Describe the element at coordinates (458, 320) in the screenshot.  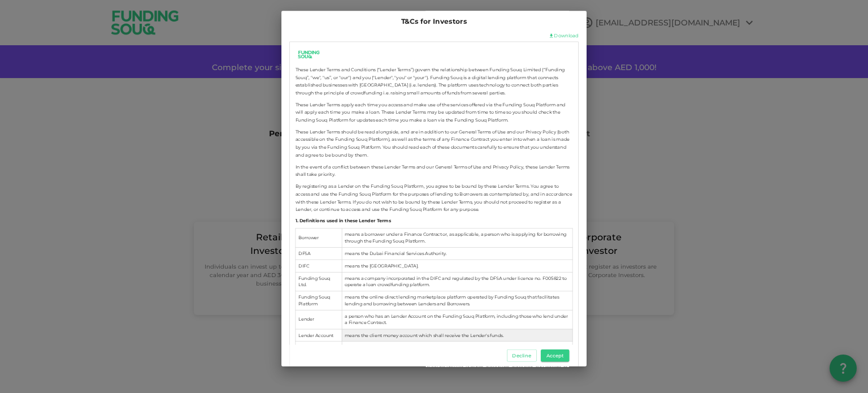
I see `td: a person who has an Lender Account on the Funding Souq Platform, including those who lend under a...` at that location.